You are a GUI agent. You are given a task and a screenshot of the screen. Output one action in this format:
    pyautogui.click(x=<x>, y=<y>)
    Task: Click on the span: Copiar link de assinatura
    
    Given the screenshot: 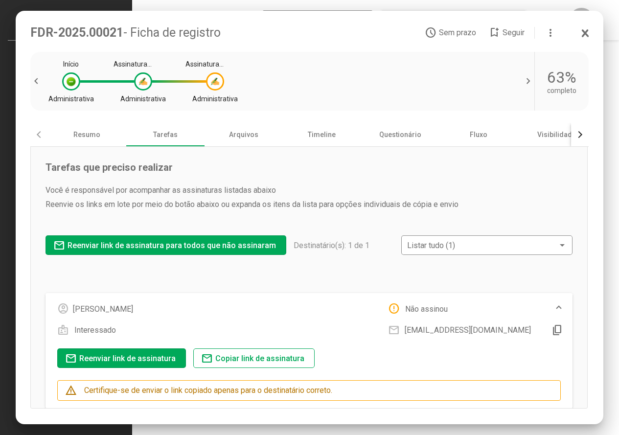 What is the action you would take?
    pyautogui.click(x=260, y=358)
    